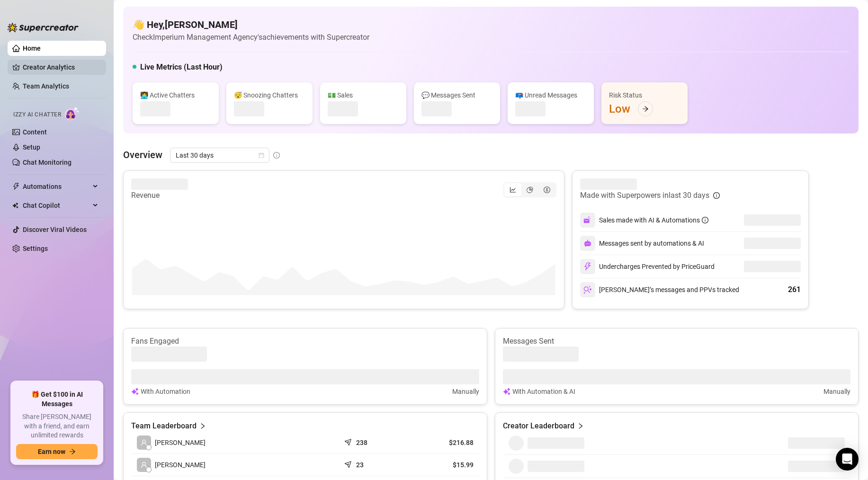 This screenshot has height=480, width=868. I want to click on span: dollar-circle, so click(547, 190).